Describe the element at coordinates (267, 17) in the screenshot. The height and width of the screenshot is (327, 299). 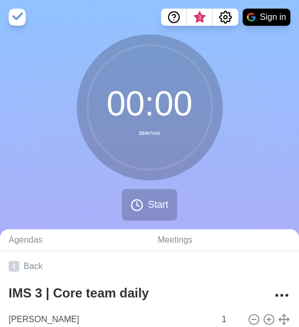
I see `button: Sign in` at that location.